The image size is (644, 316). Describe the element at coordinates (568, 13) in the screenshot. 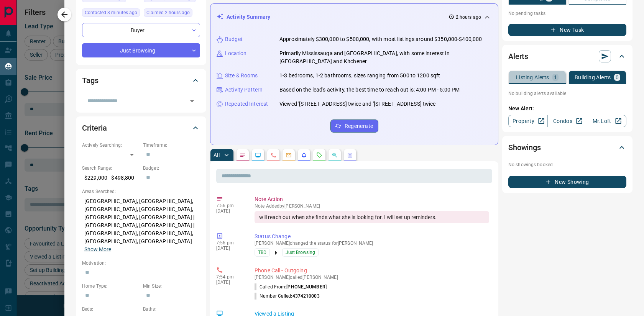

I see `p: No pending tasks` at that location.